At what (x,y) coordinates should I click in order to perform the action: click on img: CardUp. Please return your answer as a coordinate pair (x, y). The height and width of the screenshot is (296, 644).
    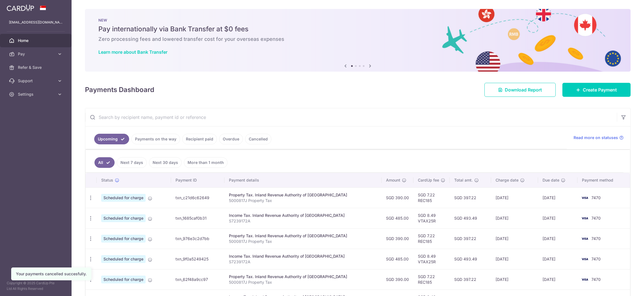
    Looking at the image, I should click on (20, 8).